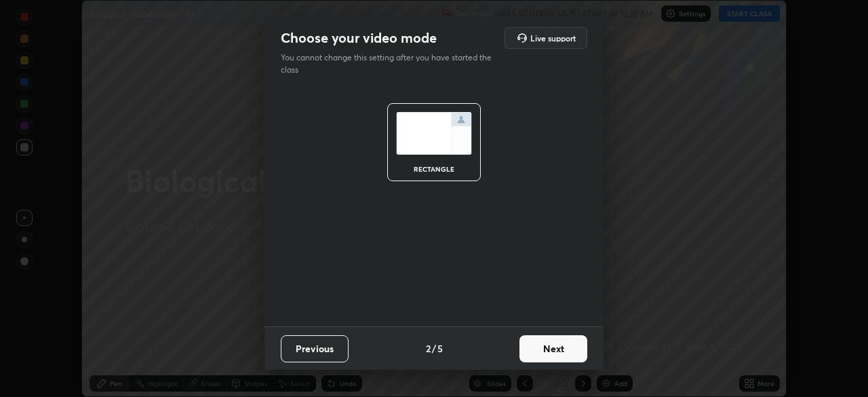 The height and width of the screenshot is (397, 868). Describe the element at coordinates (440, 348) in the screenshot. I see `h4: 5` at that location.